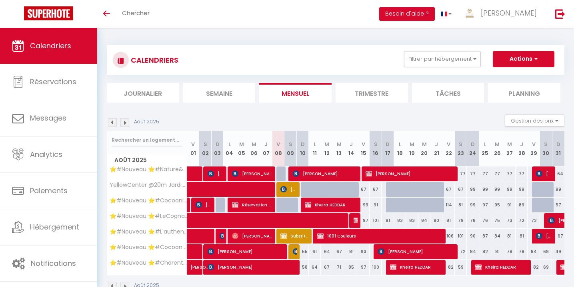 The height and width of the screenshot is (287, 574). I want to click on div: 58, so click(302, 267).